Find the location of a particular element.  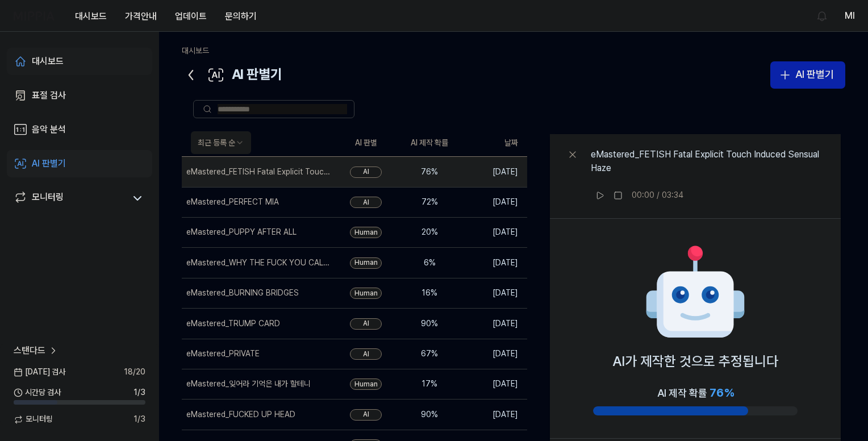

button: Ml is located at coordinates (849, 16).